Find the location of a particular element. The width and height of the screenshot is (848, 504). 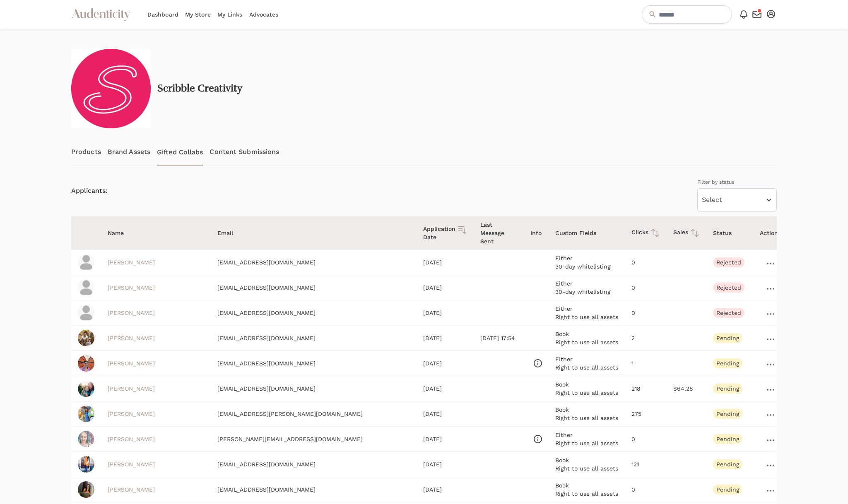

p: Select is located at coordinates (712, 200).